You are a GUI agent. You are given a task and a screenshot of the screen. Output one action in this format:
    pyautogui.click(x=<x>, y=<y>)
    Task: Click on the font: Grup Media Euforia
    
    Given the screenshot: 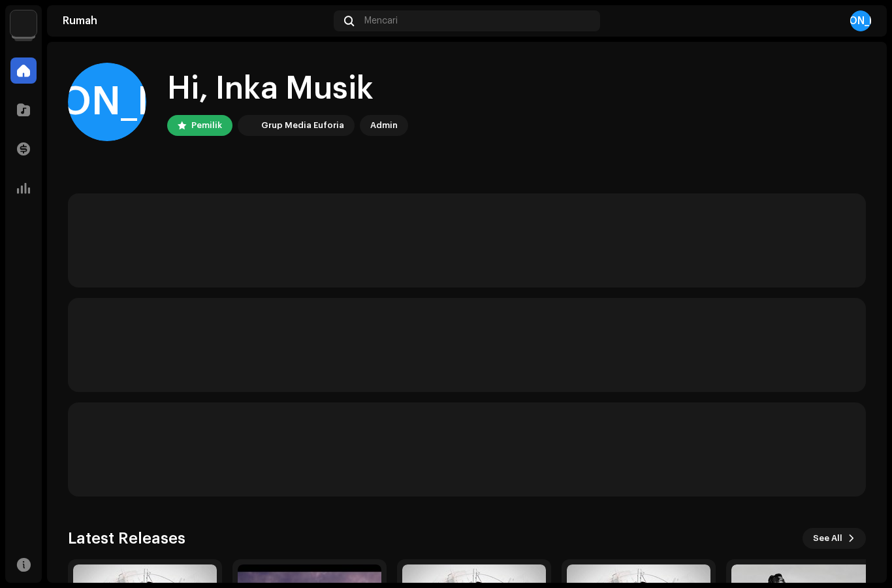 What is the action you would take?
    pyautogui.click(x=302, y=125)
    